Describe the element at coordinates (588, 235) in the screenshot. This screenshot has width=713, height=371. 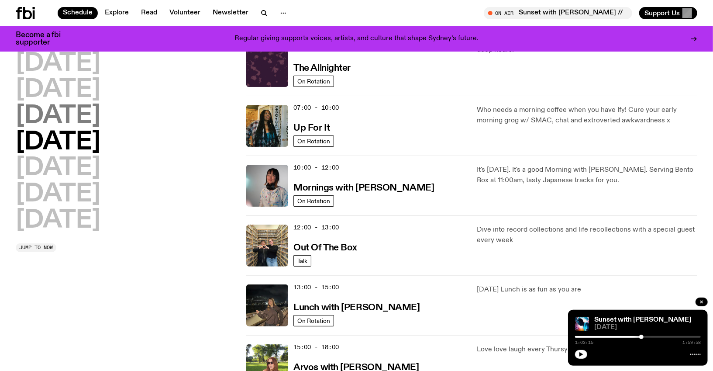
I see `p: Dive into record collections and life recollections with a special guest every week` at that location.